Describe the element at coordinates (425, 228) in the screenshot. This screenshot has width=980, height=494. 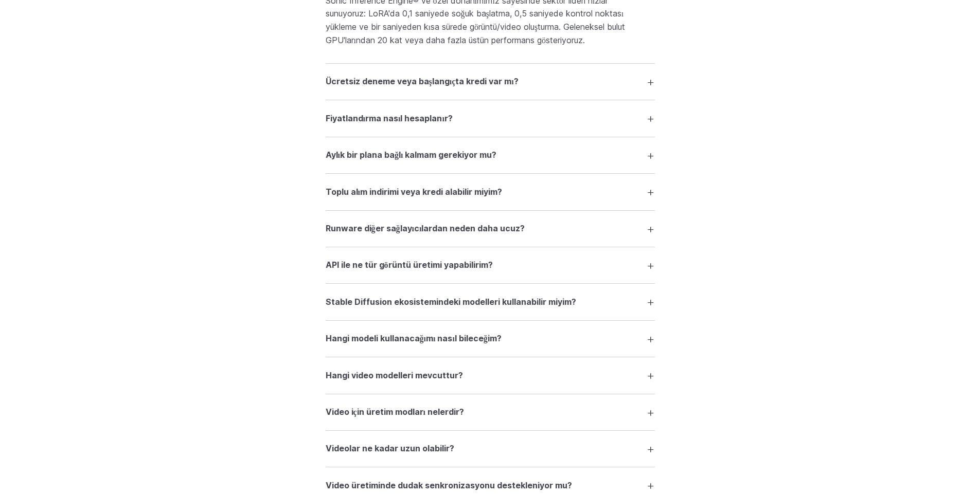
I see `font: Runware diğer sağlayıcılardan neden daha ucuz?` at that location.